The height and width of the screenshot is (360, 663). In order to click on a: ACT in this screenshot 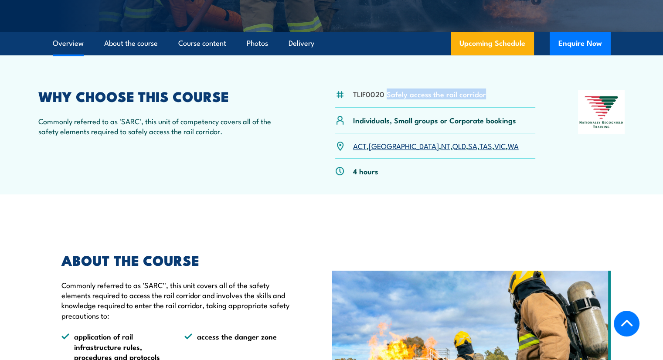, I will do `click(360, 146)`.